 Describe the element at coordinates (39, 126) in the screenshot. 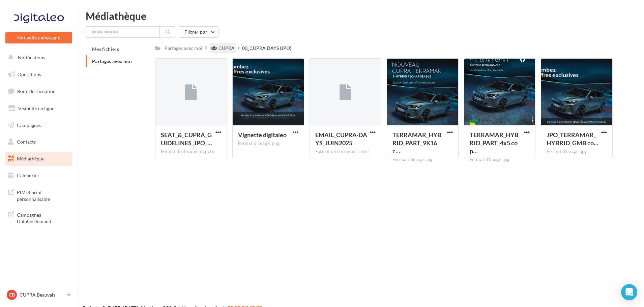

I see `a: Campagnes` at that location.